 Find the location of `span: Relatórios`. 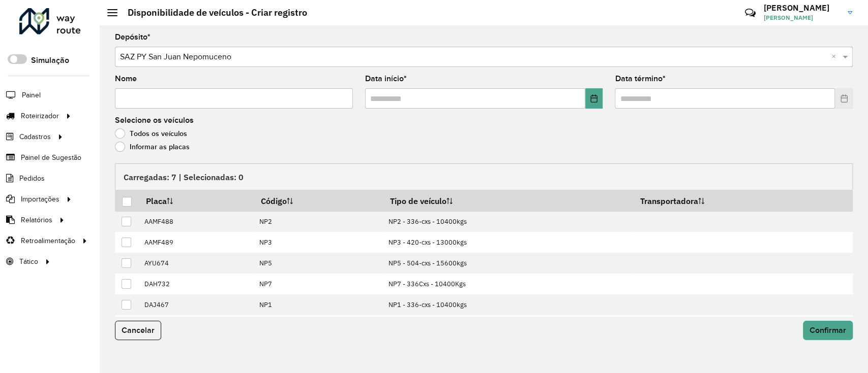

span: Relatórios is located at coordinates (37, 220).